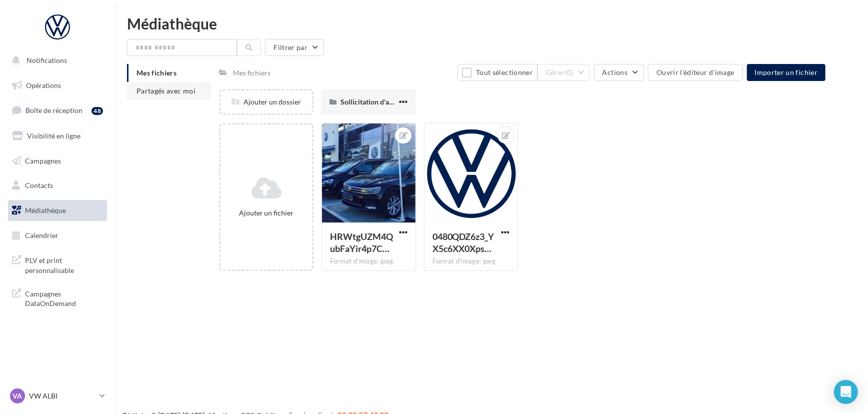 This screenshot has height=414, width=868. I want to click on span: 0480QDZ6z3_YX5c6XX0XpstS3VajzE1j65tp6Le4EFL1pv6mY86_n6tkLfnWTJWXb2X6ISNmBqr2gm1osw=s0, so click(464, 243).